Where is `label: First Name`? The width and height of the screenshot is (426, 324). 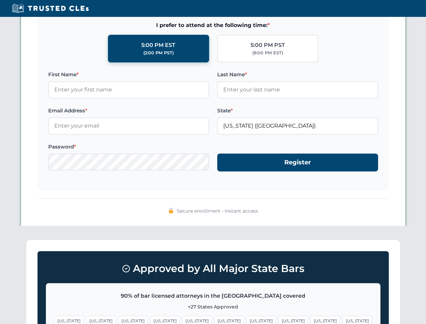
label: First Name is located at coordinates (128, 74).